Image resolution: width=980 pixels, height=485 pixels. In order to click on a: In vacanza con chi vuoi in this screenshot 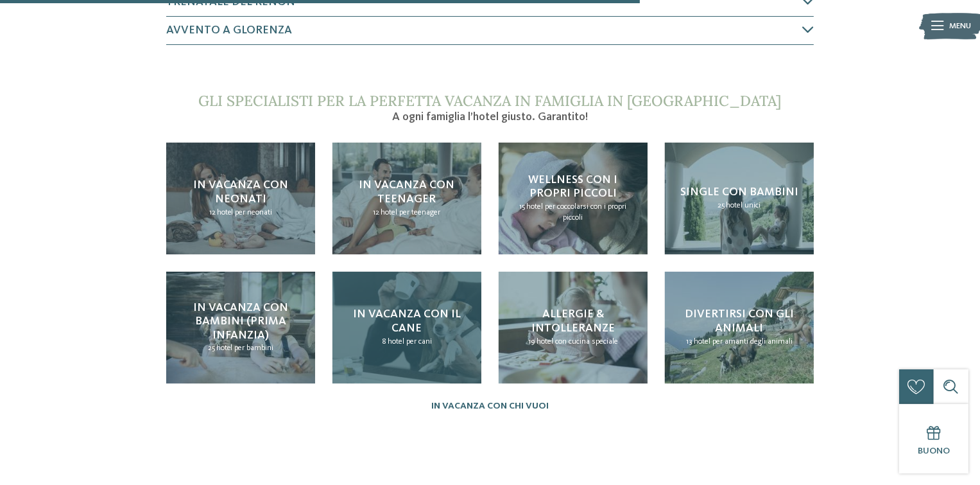, I will do `click(489, 406)`.